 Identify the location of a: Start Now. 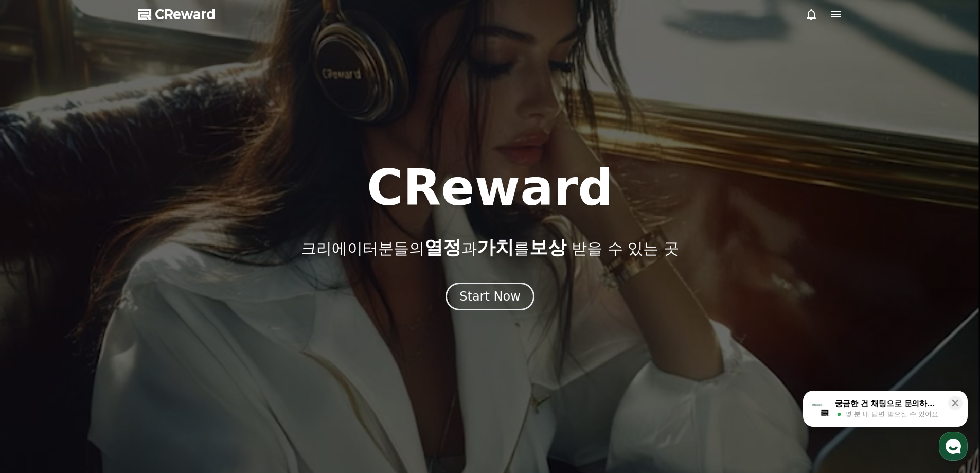
(490, 298).